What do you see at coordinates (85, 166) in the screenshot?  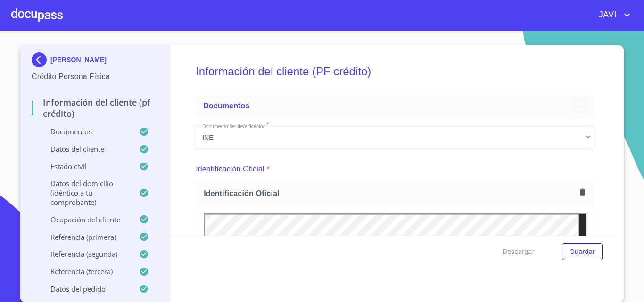 I see `p: Estado Civil` at bounding box center [85, 166].